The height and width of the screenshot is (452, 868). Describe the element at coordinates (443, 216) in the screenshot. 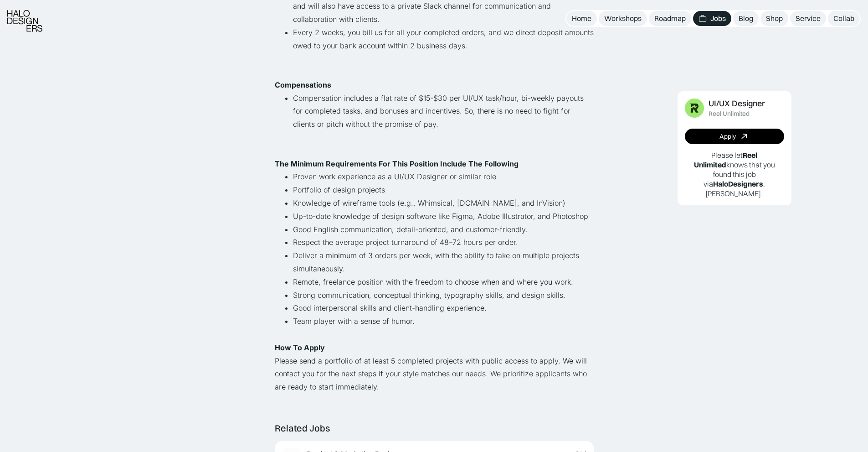

I see `li: Up-to-date knowledge of design software like Figma, Adobe Illustrator, and Photoshop` at that location.